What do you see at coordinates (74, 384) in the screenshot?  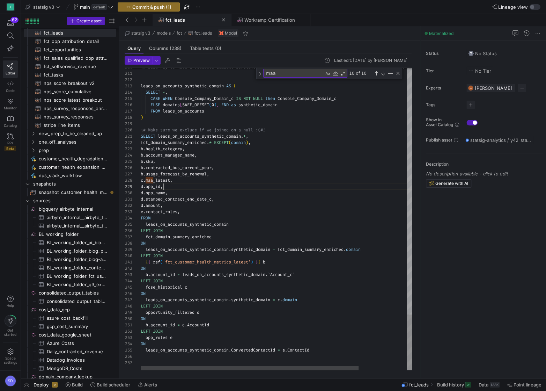 I see `button: Build` at bounding box center [74, 384].